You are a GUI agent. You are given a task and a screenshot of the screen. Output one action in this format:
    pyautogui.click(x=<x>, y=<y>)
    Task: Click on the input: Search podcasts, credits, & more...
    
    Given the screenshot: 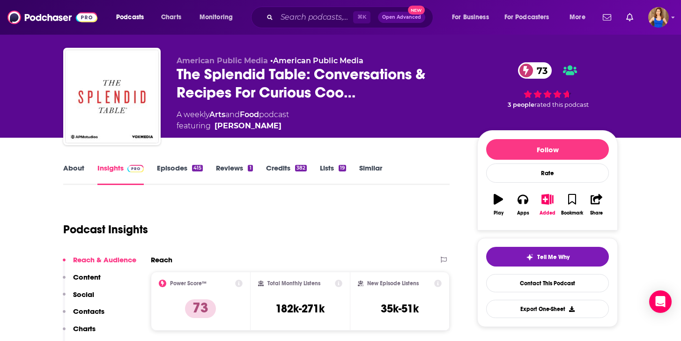 What is the action you would take?
    pyautogui.click(x=315, y=17)
    